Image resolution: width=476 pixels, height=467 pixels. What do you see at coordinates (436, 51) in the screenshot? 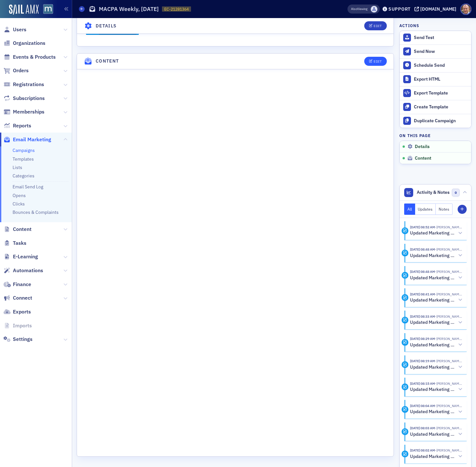
I see `button: Send Now` at bounding box center [436, 51].